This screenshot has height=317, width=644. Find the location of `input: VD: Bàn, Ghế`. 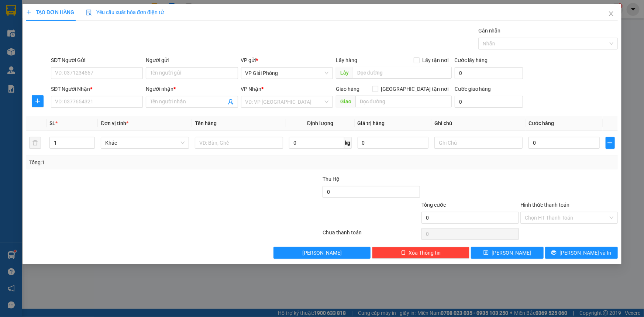

input: VD: Bàn, Ghế is located at coordinates (239, 143).